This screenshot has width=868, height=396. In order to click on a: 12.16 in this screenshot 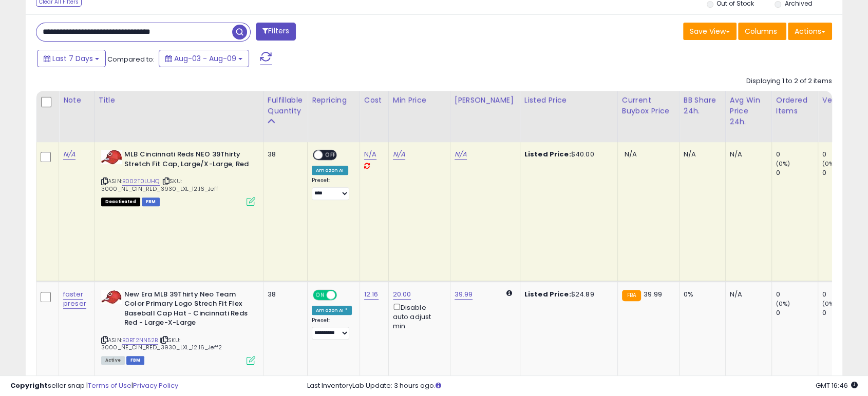, I will do `click(371, 295)`.